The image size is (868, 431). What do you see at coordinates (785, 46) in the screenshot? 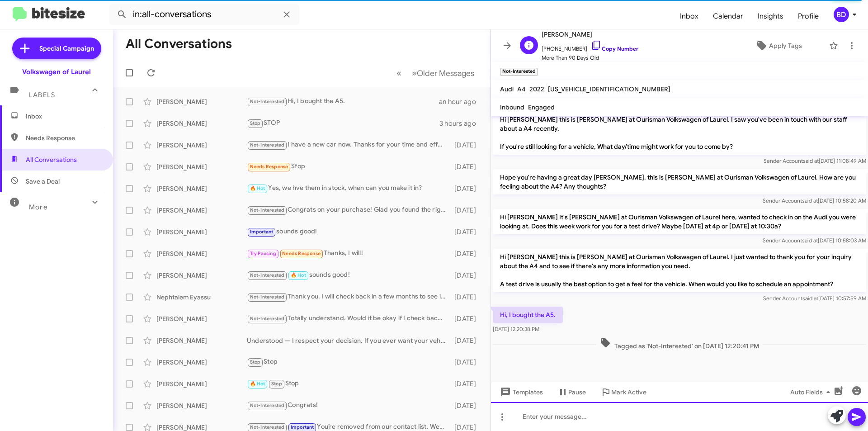
I see `span: Apply Tags` at bounding box center [785, 46].